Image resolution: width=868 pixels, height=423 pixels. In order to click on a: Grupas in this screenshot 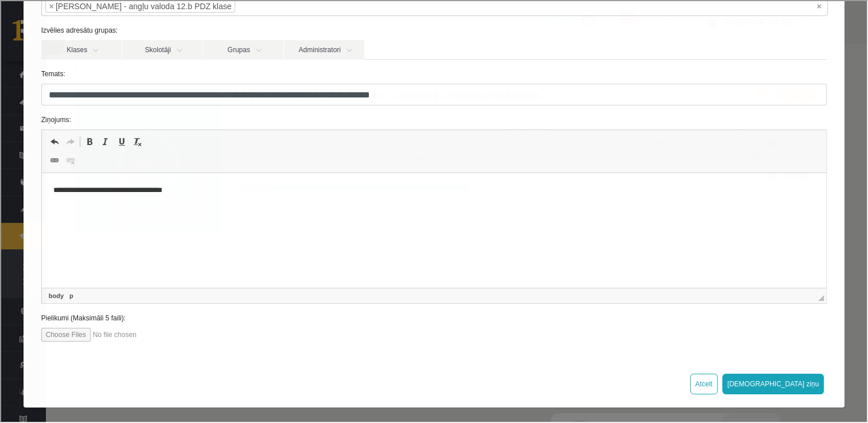, I will do `click(242, 49)`.